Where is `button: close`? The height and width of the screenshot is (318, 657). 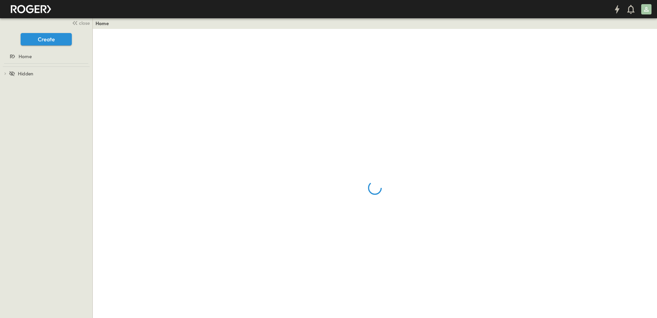
button: close is located at coordinates (80, 23).